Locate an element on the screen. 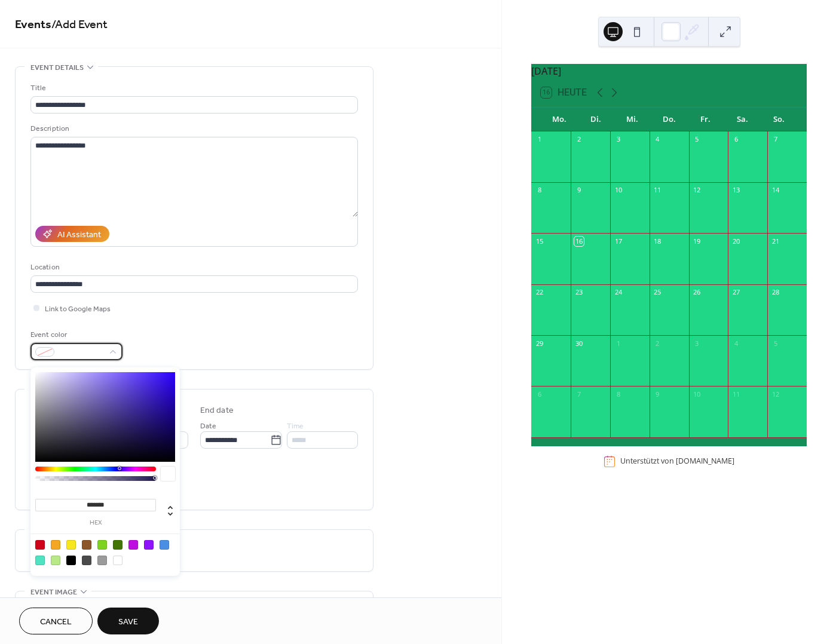 Image resolution: width=836 pixels, height=644 pixels. div: Mi. is located at coordinates (632, 120).